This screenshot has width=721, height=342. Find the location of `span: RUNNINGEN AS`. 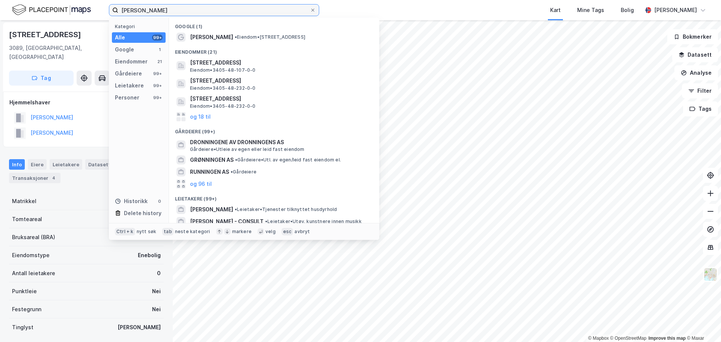

span: RUNNINGEN AS is located at coordinates (209, 172).